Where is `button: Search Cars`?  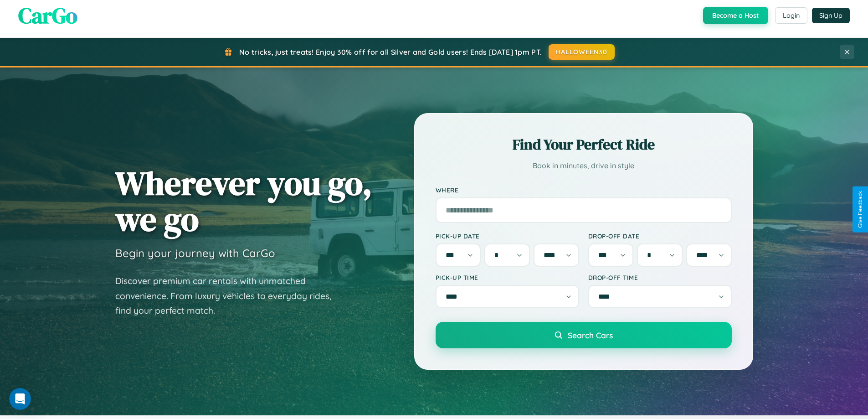 button: Search Cars is located at coordinates (584, 335).